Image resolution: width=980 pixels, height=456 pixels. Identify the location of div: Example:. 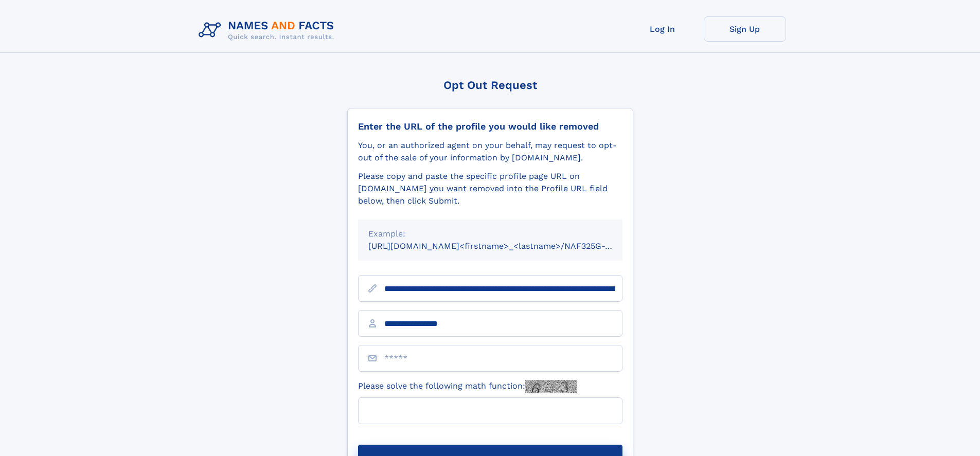
(490, 234).